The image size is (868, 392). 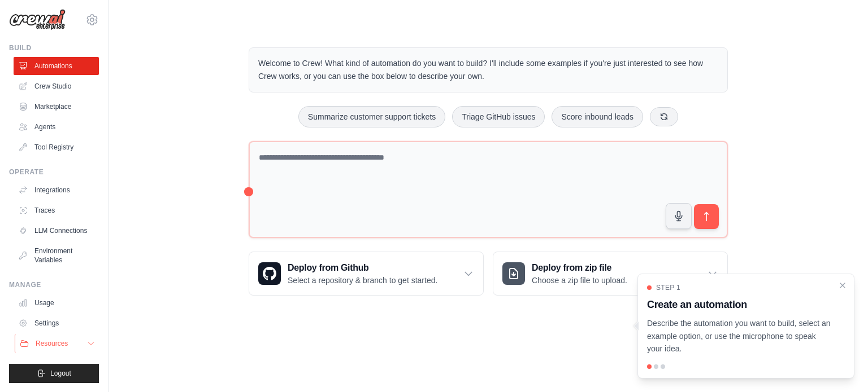 What do you see at coordinates (579, 268) in the screenshot?
I see `h3: Deploy from zip file` at bounding box center [579, 268].